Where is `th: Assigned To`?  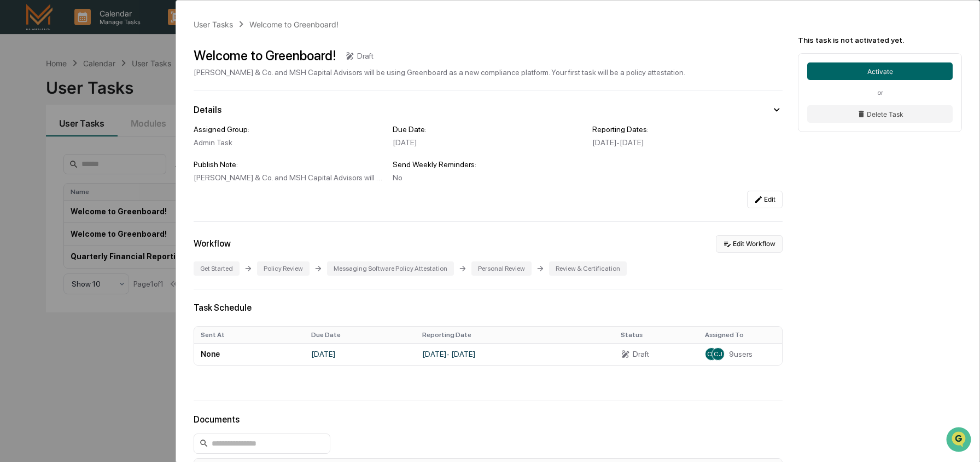
th: Assigned To is located at coordinates (740, 335).